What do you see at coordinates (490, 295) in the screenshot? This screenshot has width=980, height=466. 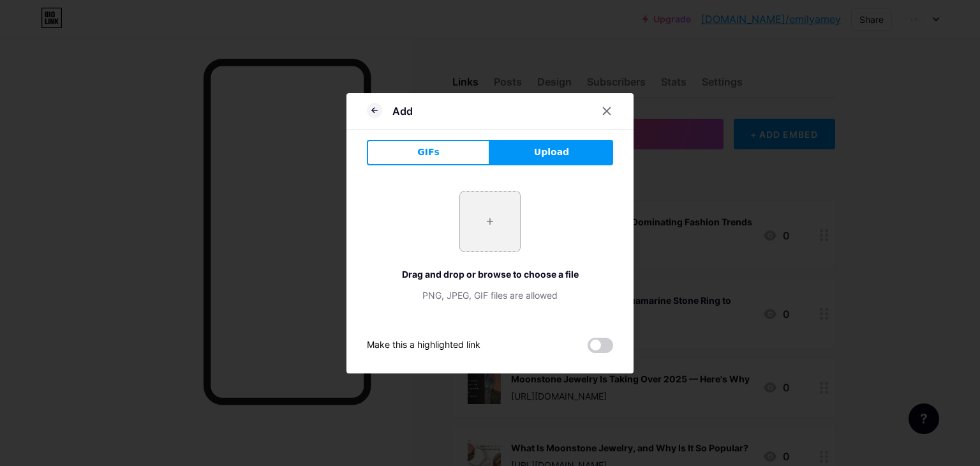 I see `div: PNG, JPEG, GIF files are allowed` at bounding box center [490, 295].